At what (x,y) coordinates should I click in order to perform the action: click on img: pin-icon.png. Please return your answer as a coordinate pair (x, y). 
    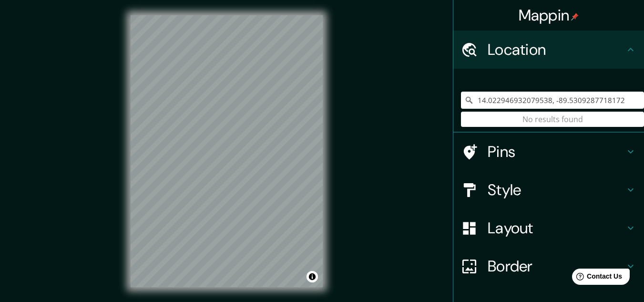
    Looking at the image, I should click on (575, 16).